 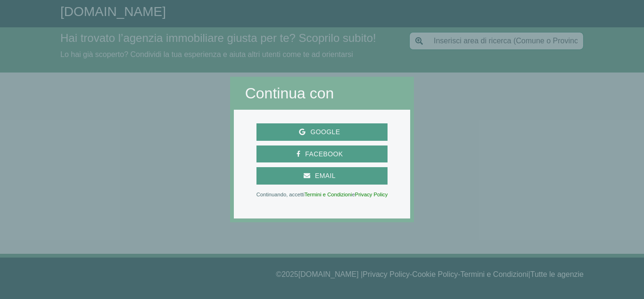 What do you see at coordinates (322, 132) in the screenshot?
I see `button: Google` at bounding box center [322, 132].